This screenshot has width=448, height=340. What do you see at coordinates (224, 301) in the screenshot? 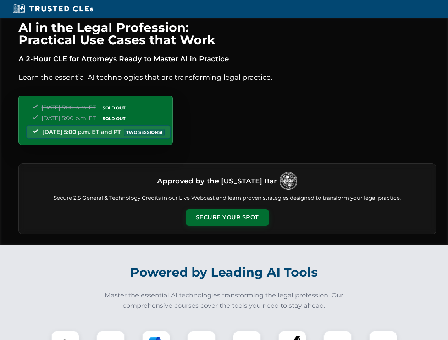
I see `p: Master the essential AI technologies transforming the legal profession. Our comprehensive courses...` at bounding box center [224, 301].